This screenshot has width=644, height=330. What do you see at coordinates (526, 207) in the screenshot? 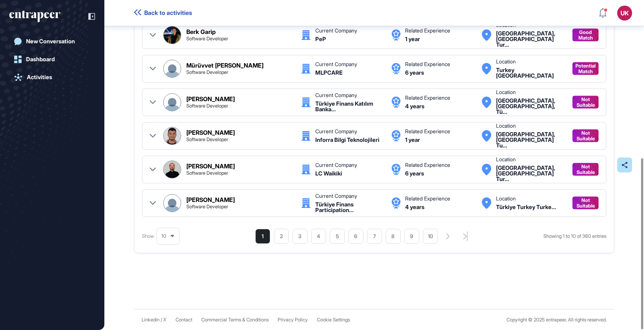
I see `div: Türkiye Turkey Turkey` at bounding box center [526, 207].